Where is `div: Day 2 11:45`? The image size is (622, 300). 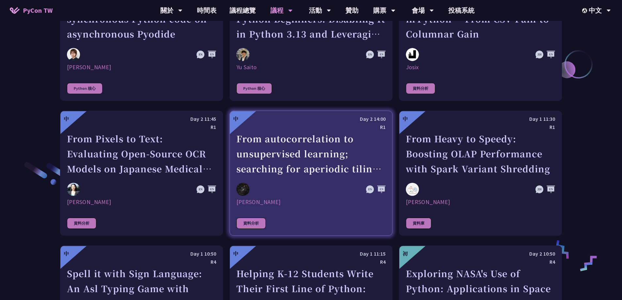
div: Day 2 11:45 is located at coordinates (141, 119).